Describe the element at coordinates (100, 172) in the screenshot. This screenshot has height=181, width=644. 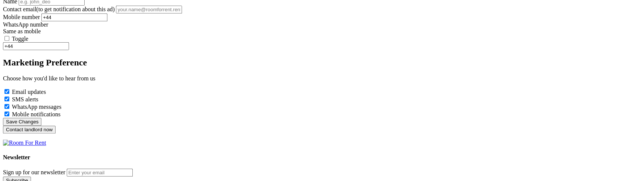
I see `input: Enter your email` at that location.